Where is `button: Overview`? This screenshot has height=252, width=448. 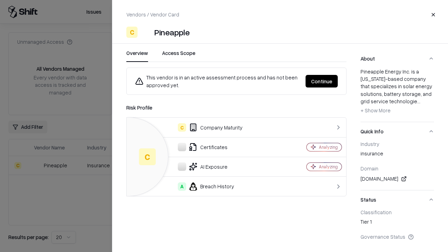
button: Overview is located at coordinates (137, 56).